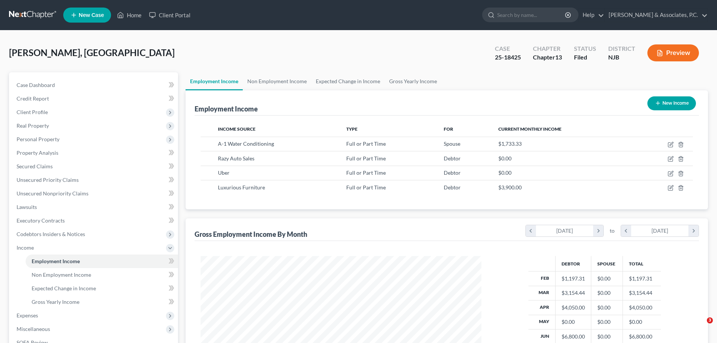 Image resolution: width=717 pixels, height=343 pixels. I want to click on button: New Income, so click(671, 103).